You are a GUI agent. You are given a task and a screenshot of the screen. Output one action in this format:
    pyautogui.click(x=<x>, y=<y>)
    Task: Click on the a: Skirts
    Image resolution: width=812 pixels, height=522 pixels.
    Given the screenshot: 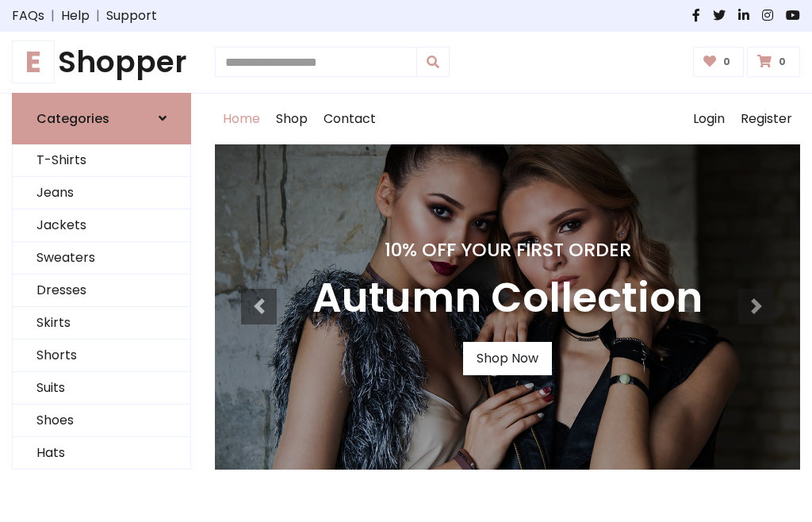 What is the action you would take?
    pyautogui.click(x=102, y=323)
    